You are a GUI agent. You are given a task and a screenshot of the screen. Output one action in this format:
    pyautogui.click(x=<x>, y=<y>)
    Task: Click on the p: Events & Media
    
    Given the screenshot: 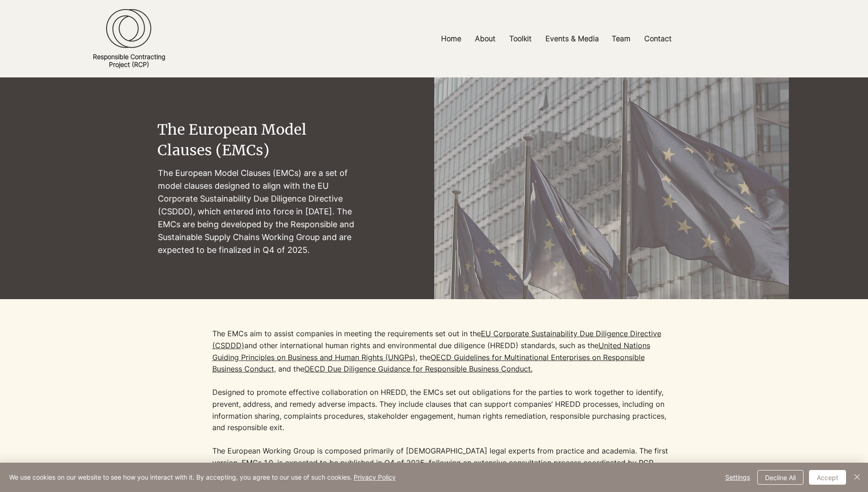 What is the action you would take?
    pyautogui.click(x=572, y=38)
    